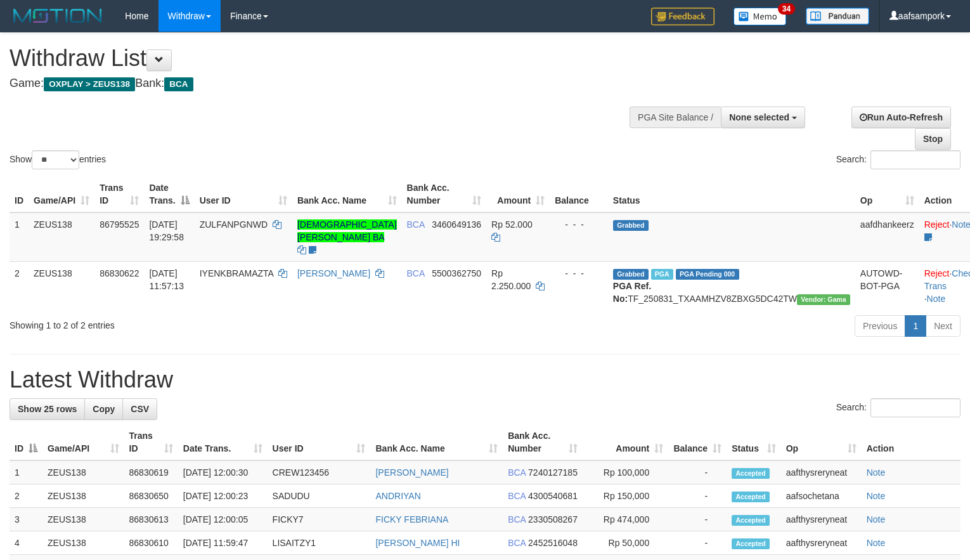 The image size is (970, 560). What do you see at coordinates (151, 543) in the screenshot?
I see `td: 86830610` at bounding box center [151, 543].